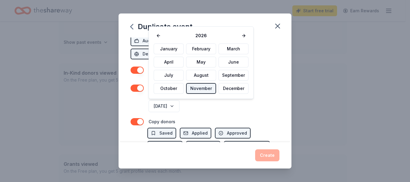  I want to click on button: Auction & raffle, so click(155, 41).